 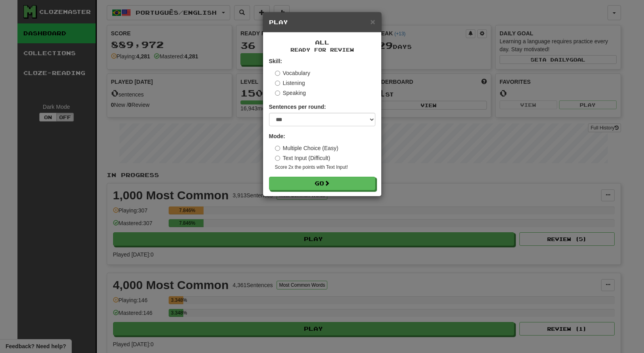 I want to click on h5: Play, so click(x=322, y=22).